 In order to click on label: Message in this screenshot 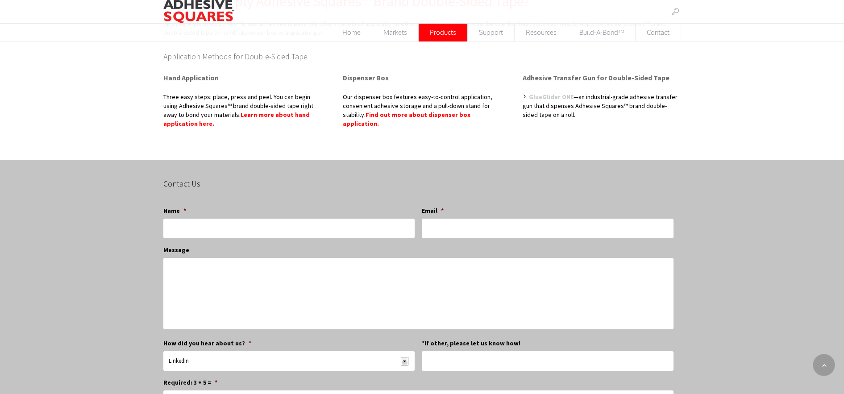, I will do `click(176, 250)`.